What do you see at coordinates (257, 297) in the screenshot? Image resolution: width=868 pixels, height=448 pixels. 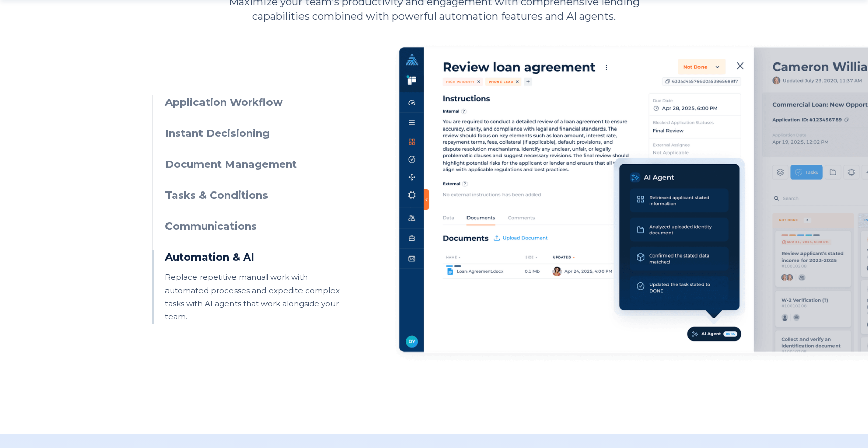 I see `p: Replace repetitive manual work with automated processes and expedite complex tasks with AI agents...` at bounding box center [257, 297].